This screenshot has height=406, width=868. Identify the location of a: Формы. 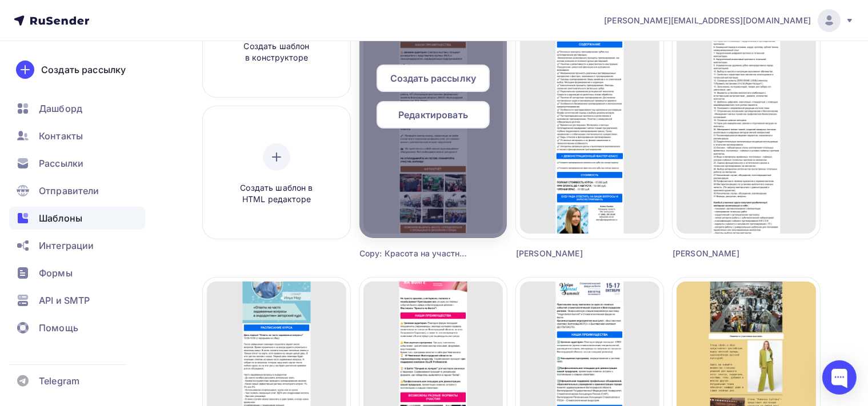
(77, 273).